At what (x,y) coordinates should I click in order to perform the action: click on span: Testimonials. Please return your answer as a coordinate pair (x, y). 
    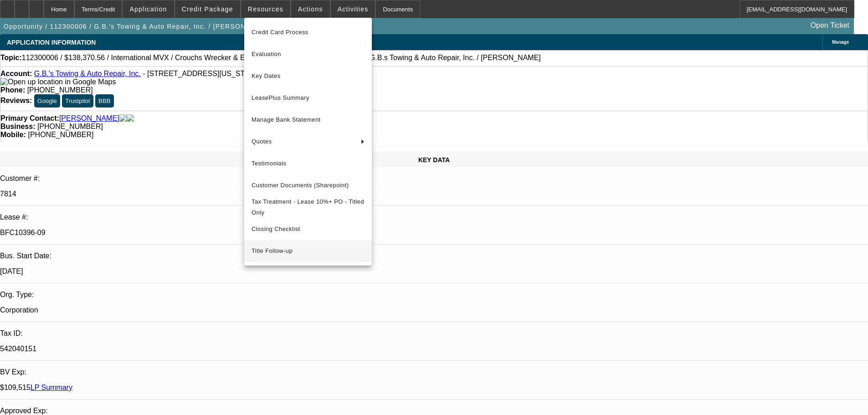
    Looking at the image, I should click on (308, 164).